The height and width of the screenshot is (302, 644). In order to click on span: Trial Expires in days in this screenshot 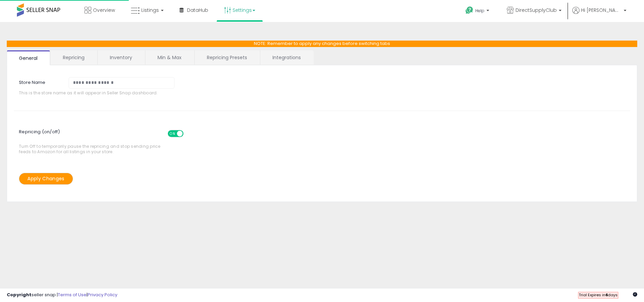, I will do `click(598, 295)`.